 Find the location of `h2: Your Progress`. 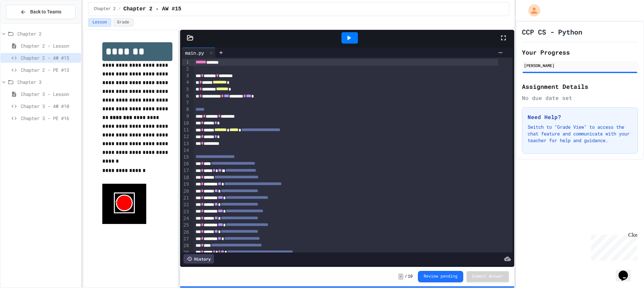

h2: Your Progress is located at coordinates (580, 52).